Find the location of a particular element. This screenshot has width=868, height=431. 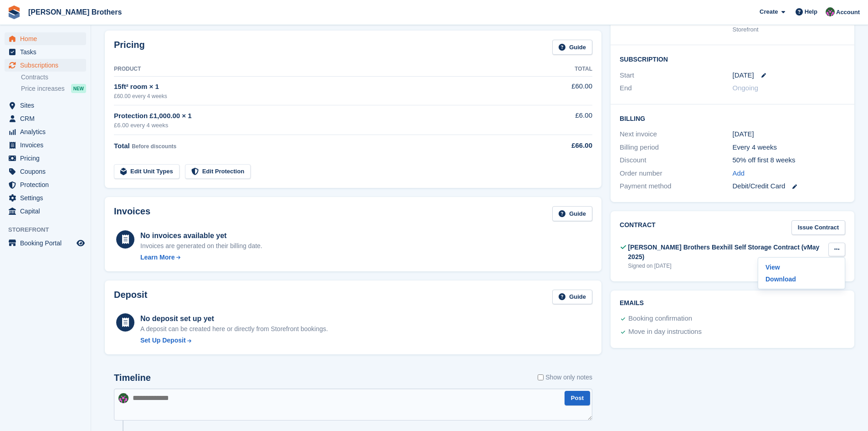

time: 2025-09-06 00:00:00 UTC is located at coordinates (743, 75).